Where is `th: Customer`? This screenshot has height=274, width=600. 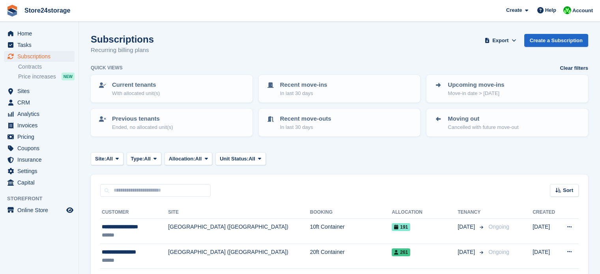
th: Customer is located at coordinates (134, 213).